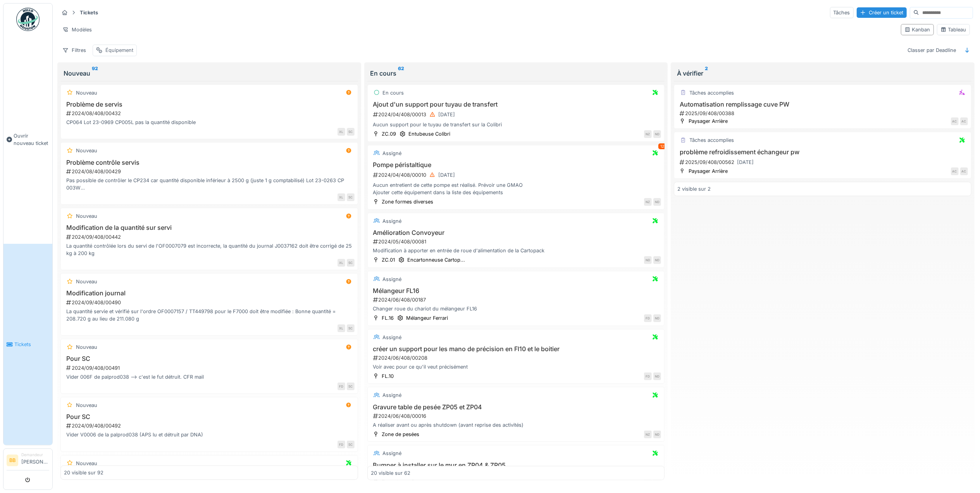 The width and height of the screenshot is (980, 493). Describe the element at coordinates (209, 315) in the screenshot. I see `div: La quantité servie et vérifié sur l'ordre OF0007157 / TT449798 pour le F7000 doit être modifiée :...` at that location.